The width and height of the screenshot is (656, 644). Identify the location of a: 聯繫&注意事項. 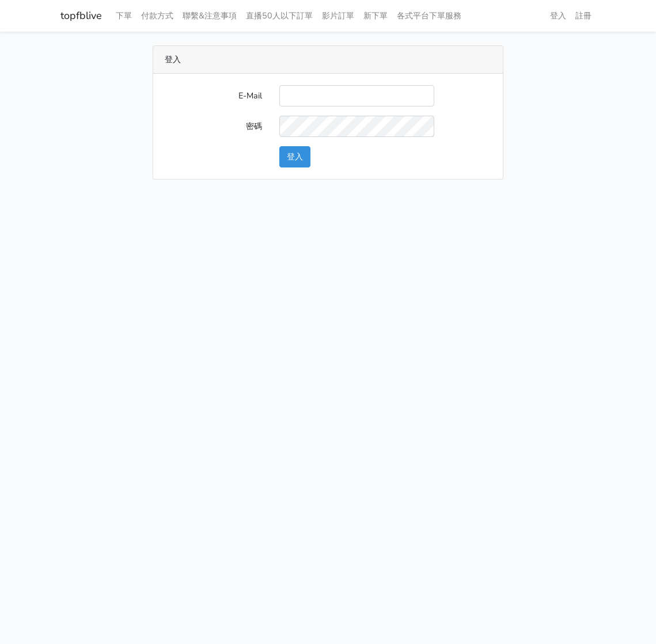
(210, 16).